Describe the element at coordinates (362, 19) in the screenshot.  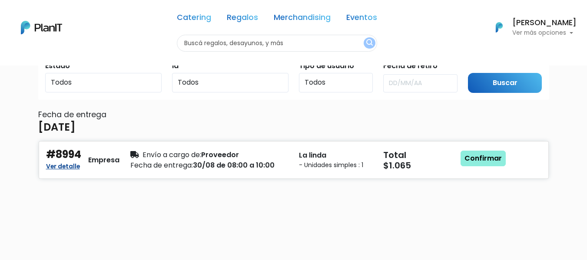
I see `a: Eventos` at that location.